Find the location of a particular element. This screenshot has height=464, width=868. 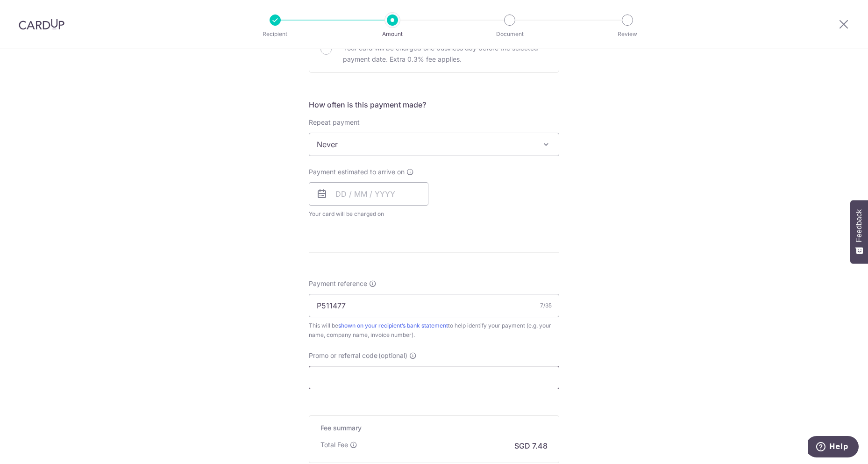

span: Feedback is located at coordinates (859, 226).